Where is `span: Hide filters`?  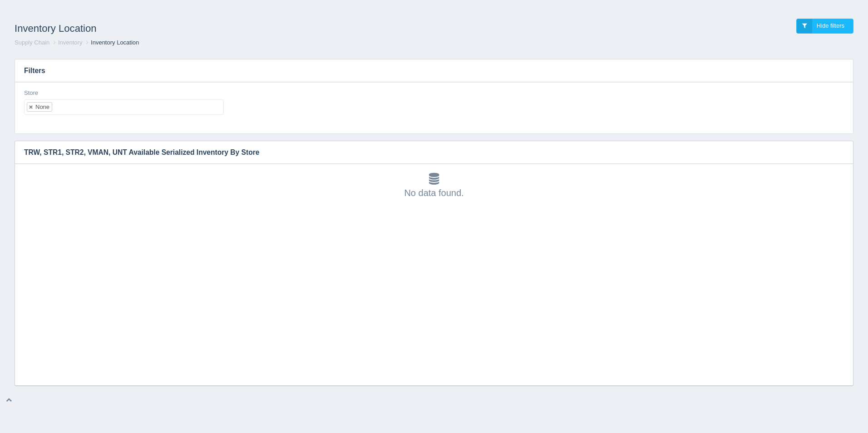
span: Hide filters is located at coordinates (830, 26).